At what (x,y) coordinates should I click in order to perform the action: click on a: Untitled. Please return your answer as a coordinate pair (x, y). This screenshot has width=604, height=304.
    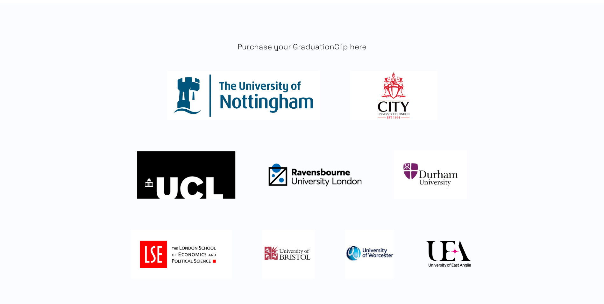
    Looking at the image, I should click on (449, 254).